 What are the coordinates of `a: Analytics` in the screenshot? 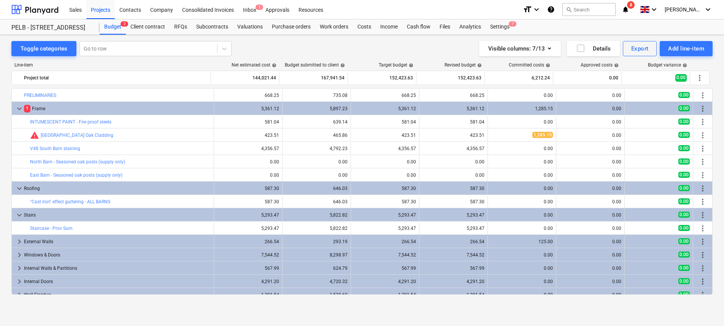 It's located at (470, 27).